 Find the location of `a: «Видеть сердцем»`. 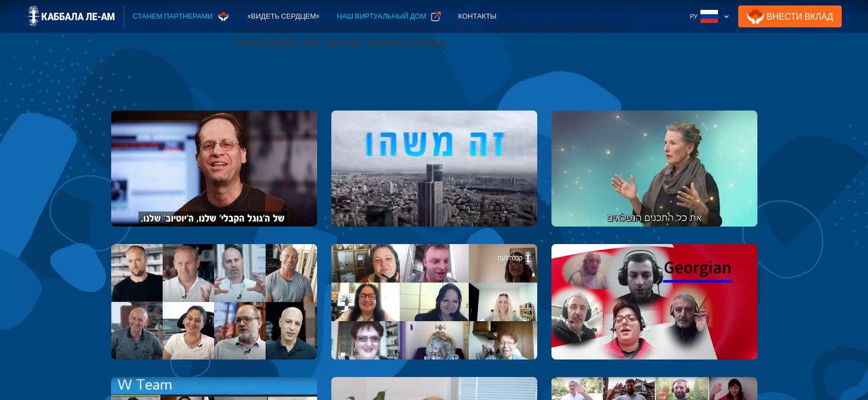

a: «Видеть сердцем» is located at coordinates (284, 17).